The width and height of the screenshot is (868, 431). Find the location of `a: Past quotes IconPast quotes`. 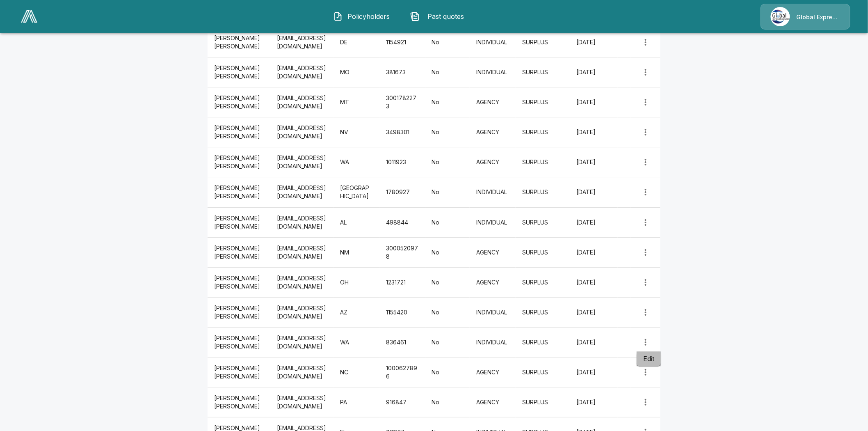

a: Past quotes IconPast quotes is located at coordinates (439, 16).